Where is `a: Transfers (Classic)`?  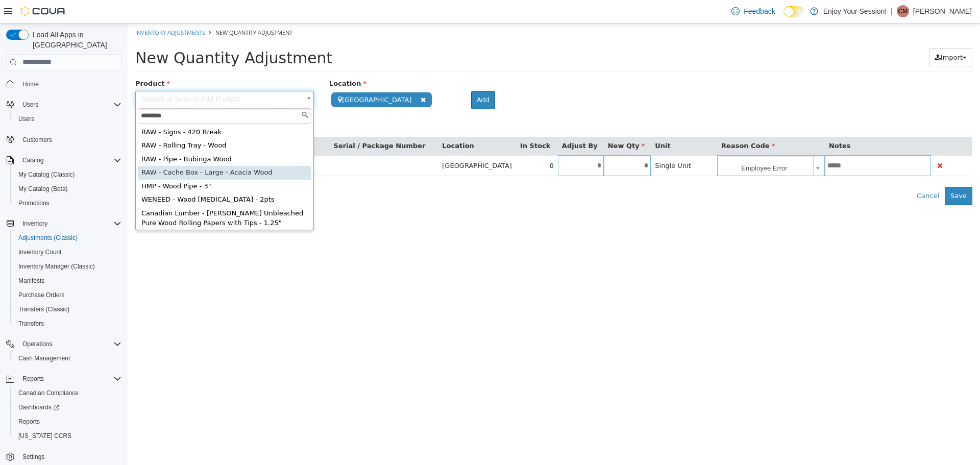
a: Transfers (Classic) is located at coordinates (44, 309).